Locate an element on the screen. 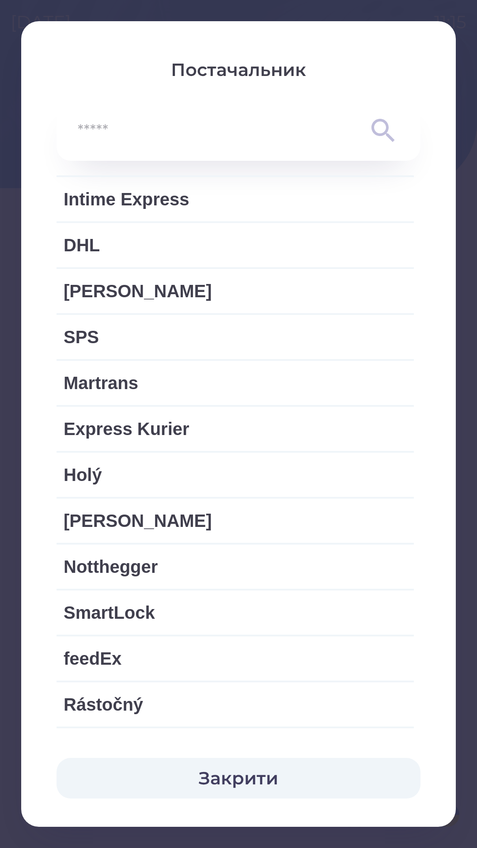  span: Martrans is located at coordinates (235, 383).